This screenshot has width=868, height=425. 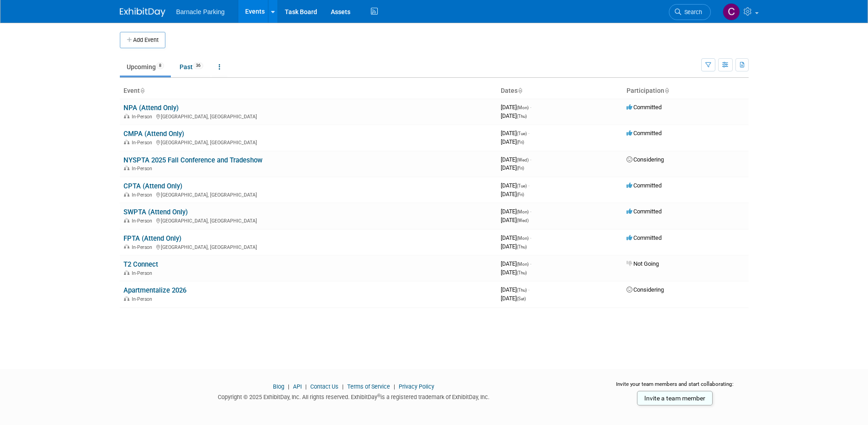 I want to click on span: 8, so click(x=160, y=65).